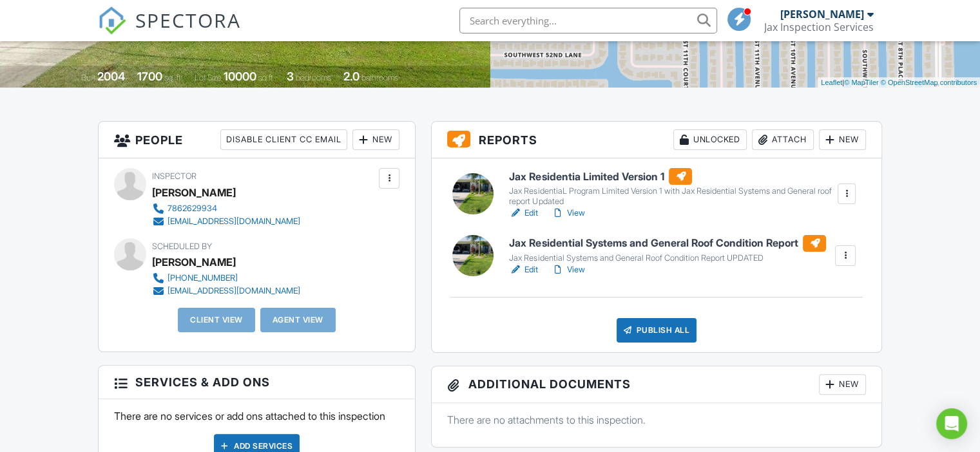 The image size is (980, 452). Describe the element at coordinates (192, 208) in the screenshot. I see `div: 7862629934` at that location.